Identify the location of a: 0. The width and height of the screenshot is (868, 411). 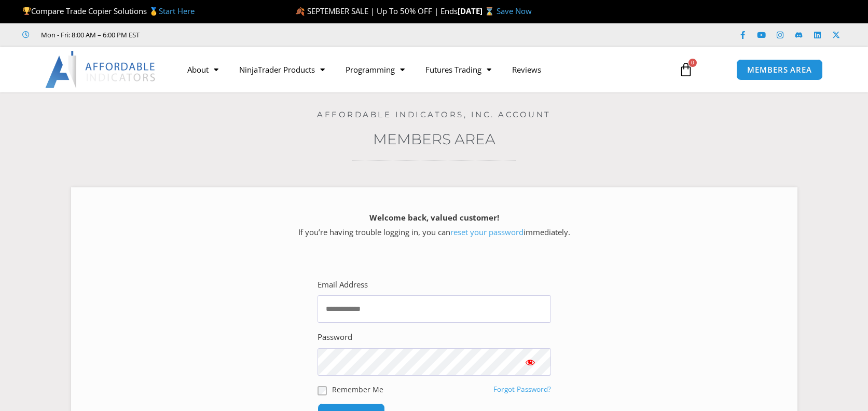
(686, 69).